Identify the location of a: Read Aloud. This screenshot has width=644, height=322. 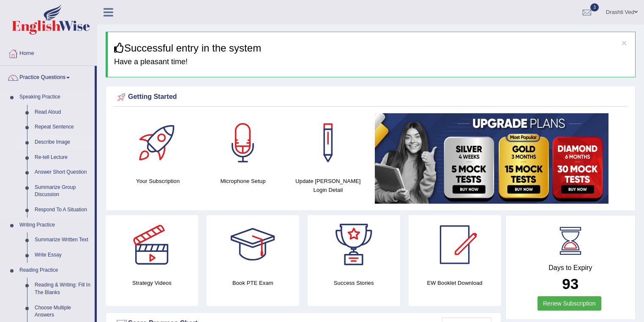
(63, 113).